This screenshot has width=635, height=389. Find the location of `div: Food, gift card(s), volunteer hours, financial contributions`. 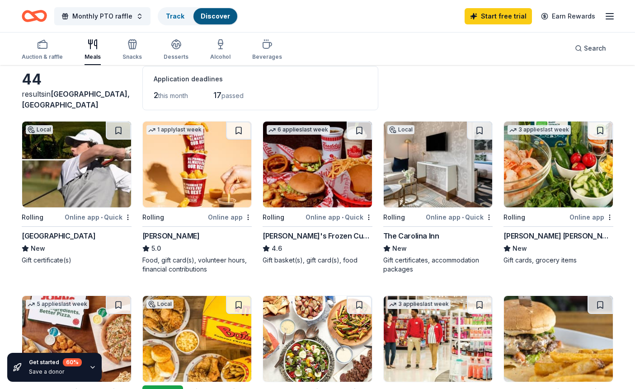

div: Food, gift card(s), volunteer hours, financial contributions is located at coordinates (197, 265).